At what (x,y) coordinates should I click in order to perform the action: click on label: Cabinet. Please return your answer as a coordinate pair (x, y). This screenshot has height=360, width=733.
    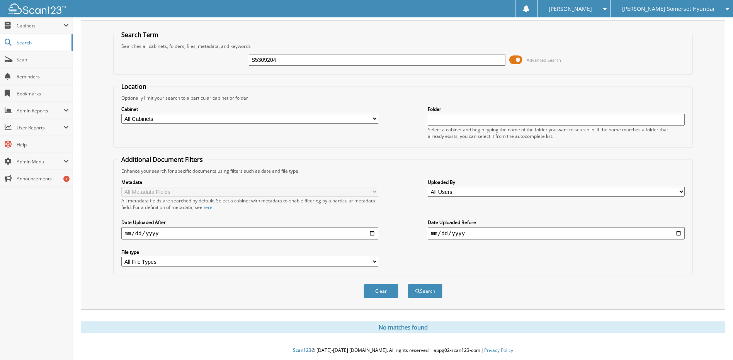
    Looking at the image, I should click on (250, 109).